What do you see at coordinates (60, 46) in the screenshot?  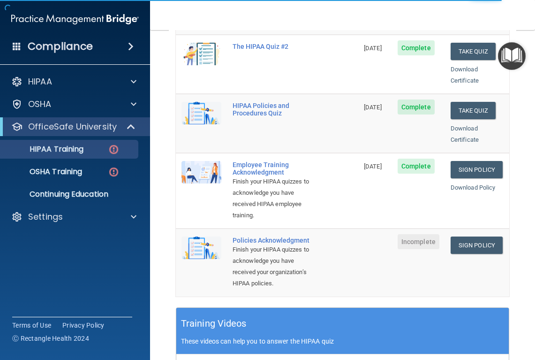 I see `h4: Compliance` at bounding box center [60, 46].